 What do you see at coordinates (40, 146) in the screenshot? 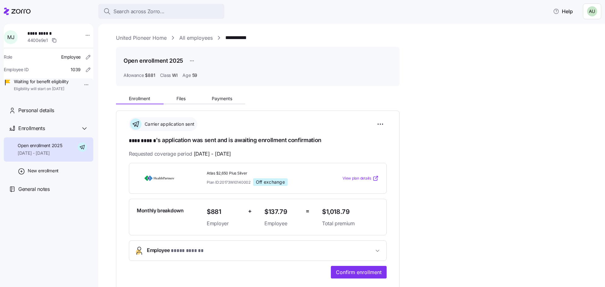
I see `span: Open enrollment 2025` at bounding box center [40, 146].